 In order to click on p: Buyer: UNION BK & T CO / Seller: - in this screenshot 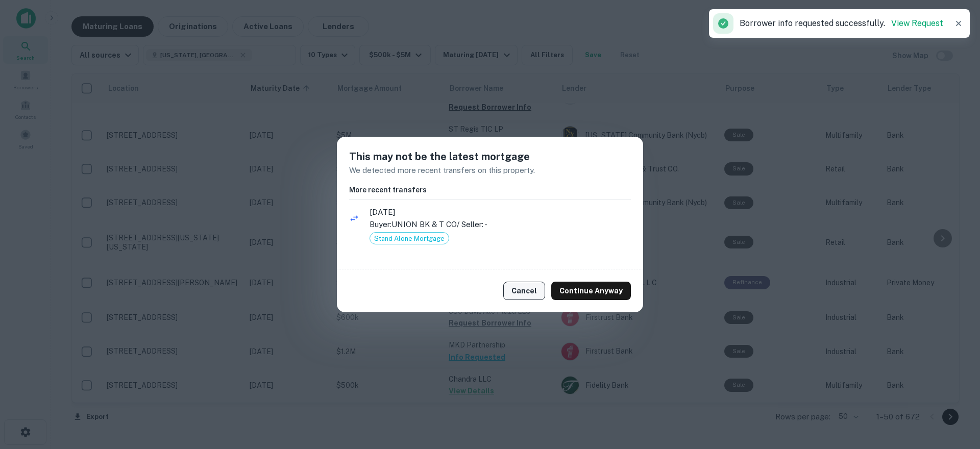, I will do `click(500, 224)`.